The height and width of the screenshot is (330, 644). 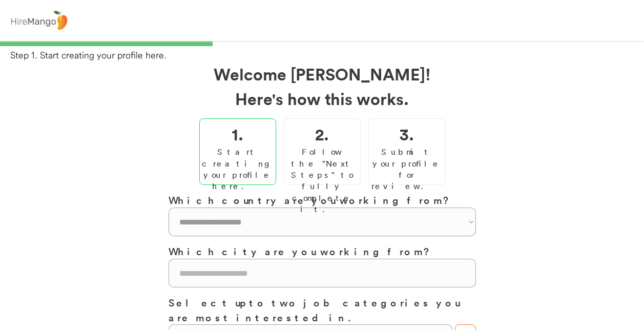 I want to click on div: Follow the "Next Steps" to fully complete it., so click(x=322, y=181).